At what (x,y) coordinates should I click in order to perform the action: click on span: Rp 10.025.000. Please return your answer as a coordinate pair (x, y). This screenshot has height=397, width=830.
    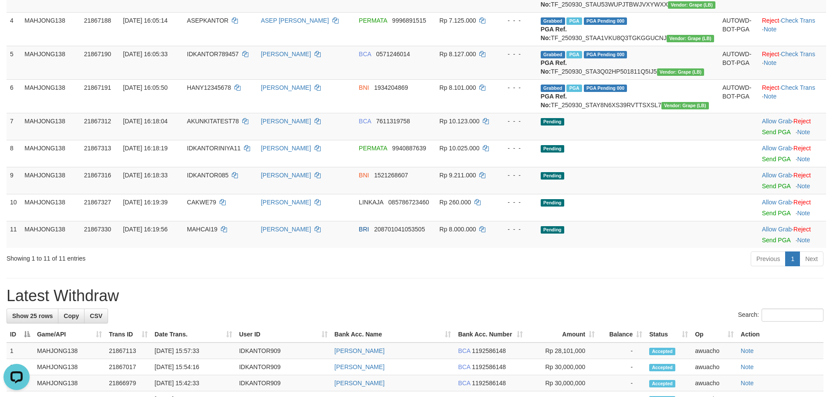
    Looking at the image, I should click on (459, 148).